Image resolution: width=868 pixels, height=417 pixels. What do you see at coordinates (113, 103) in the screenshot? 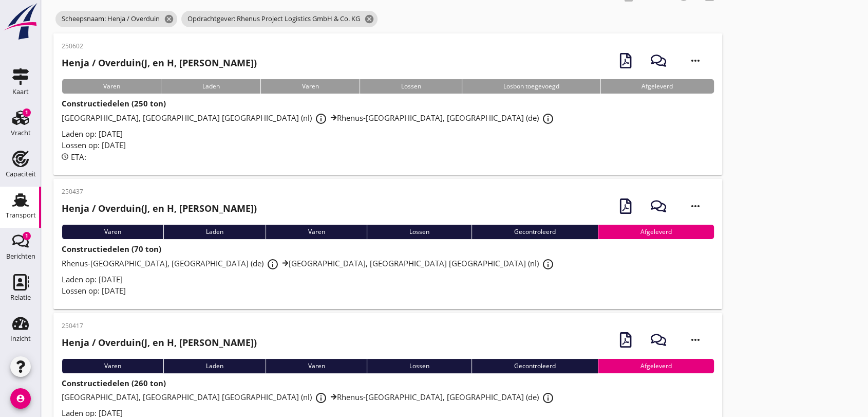
I see `strong: Constructiedelen (250 ton)` at bounding box center [113, 103].